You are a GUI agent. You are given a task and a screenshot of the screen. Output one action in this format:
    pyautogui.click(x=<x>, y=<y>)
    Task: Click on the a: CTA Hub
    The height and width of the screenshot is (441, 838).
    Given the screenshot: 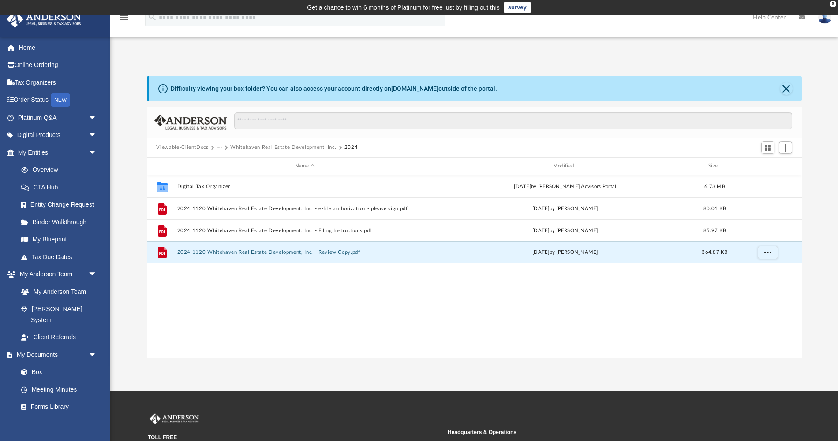 What is the action you would take?
    pyautogui.click(x=61, y=187)
    